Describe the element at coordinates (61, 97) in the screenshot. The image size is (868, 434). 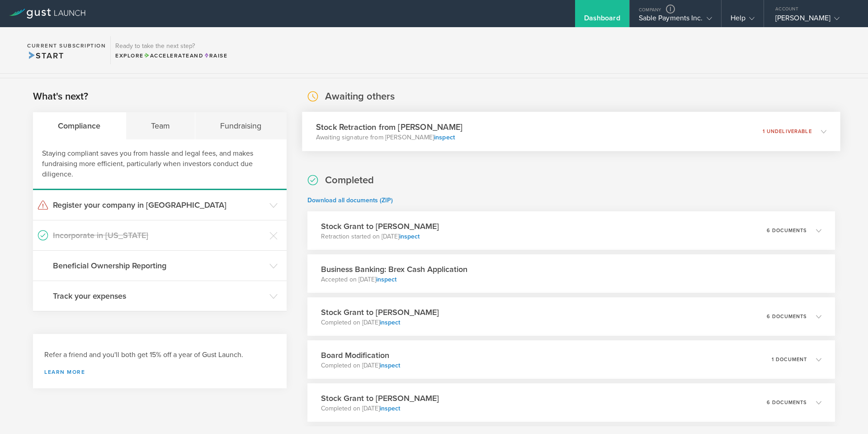
I see `h2: What's next?` at that location.